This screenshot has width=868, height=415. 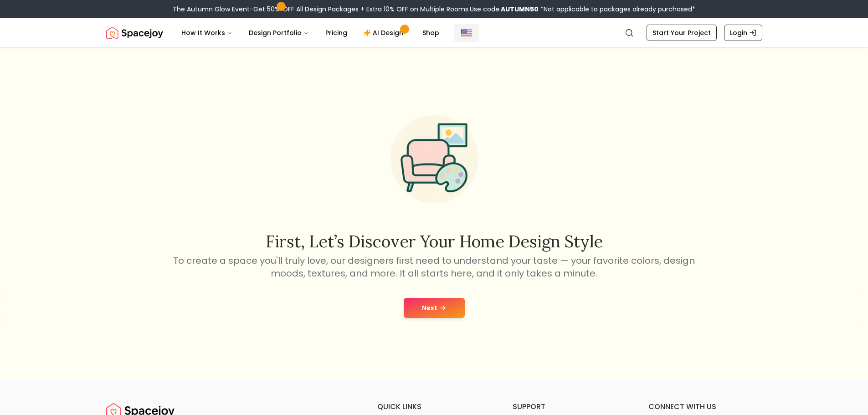 What do you see at coordinates (569, 407) in the screenshot?
I see `h6: support` at bounding box center [569, 407].